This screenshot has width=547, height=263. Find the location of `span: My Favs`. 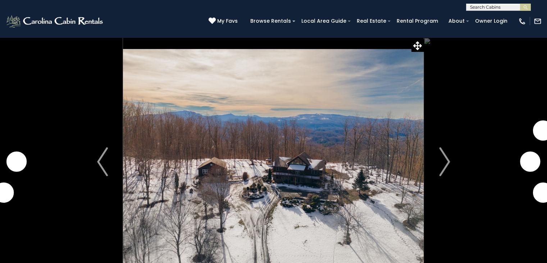

span: My Favs is located at coordinates (227, 21).